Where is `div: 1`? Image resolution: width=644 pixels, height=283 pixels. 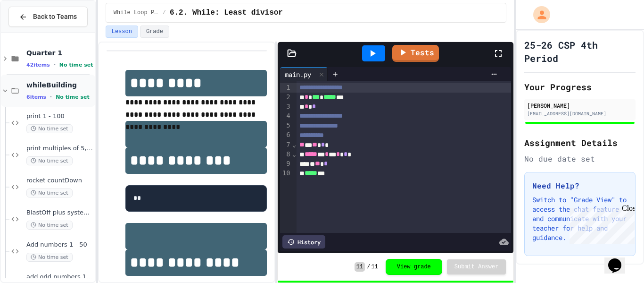 div: 1 is located at coordinates (286, 88).